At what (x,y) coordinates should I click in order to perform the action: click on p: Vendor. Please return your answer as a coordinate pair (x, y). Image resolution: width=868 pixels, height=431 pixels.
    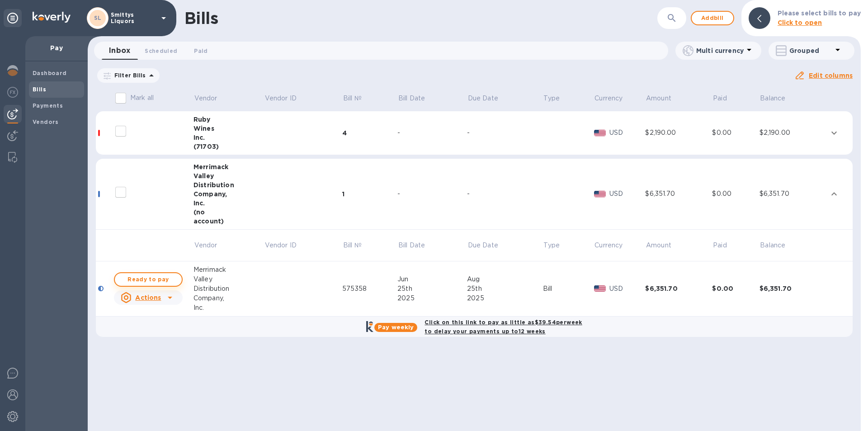
    Looking at the image, I should click on (206, 98).